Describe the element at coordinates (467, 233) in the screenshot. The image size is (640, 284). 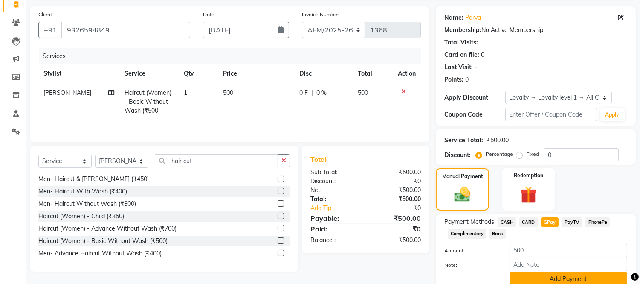
I see `span: Complimentary` at that location.